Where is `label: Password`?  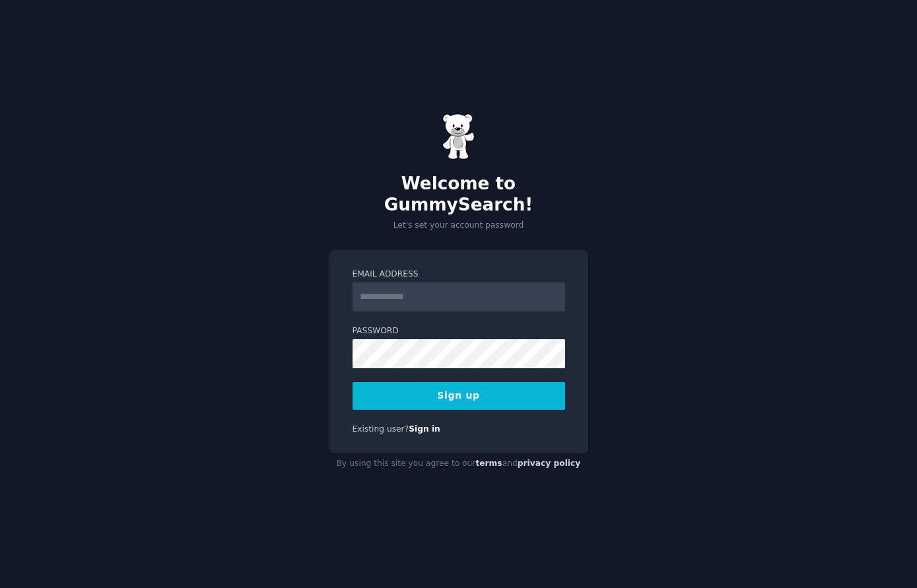 label: Password is located at coordinates (459, 331).